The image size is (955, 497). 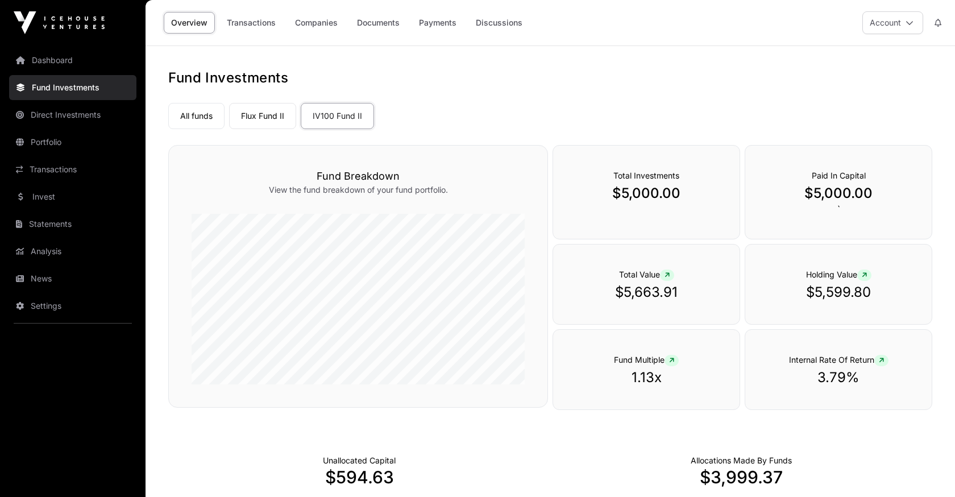 What do you see at coordinates (73, 142) in the screenshot?
I see `a: Portfolio` at bounding box center [73, 142].